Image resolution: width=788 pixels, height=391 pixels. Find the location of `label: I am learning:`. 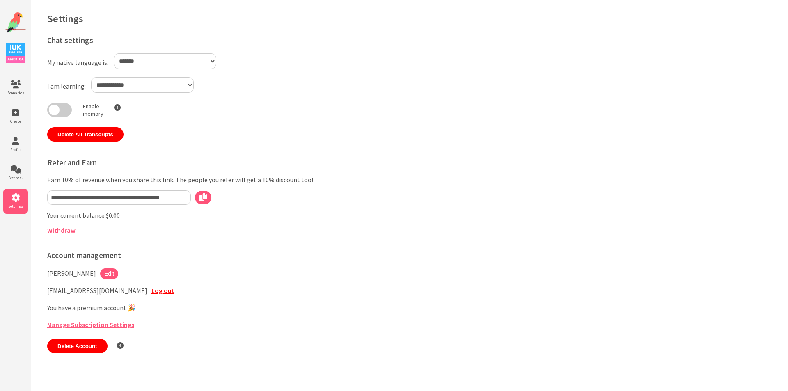

label: I am learning: is located at coordinates (66, 86).